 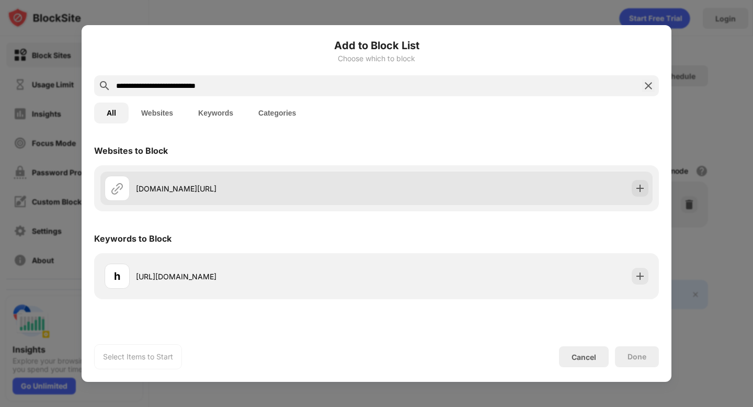 I want to click on div: Select Items to Start, so click(x=138, y=357).